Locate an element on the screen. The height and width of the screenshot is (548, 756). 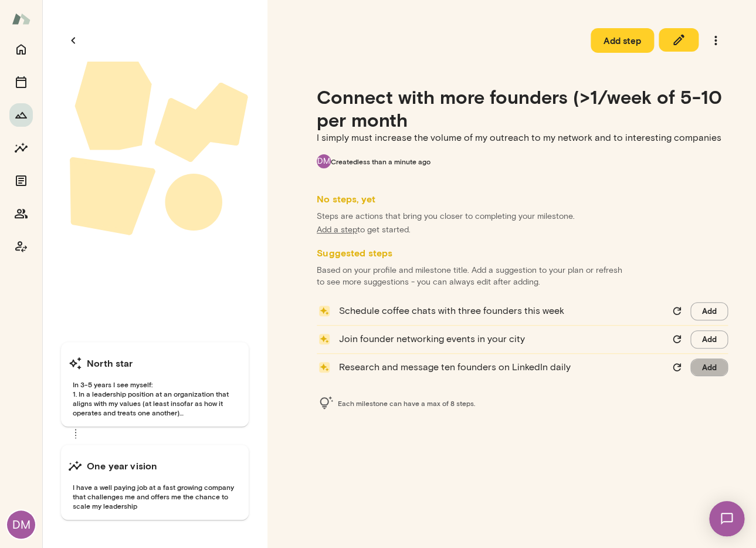
h6: North star is located at coordinates (110, 363).